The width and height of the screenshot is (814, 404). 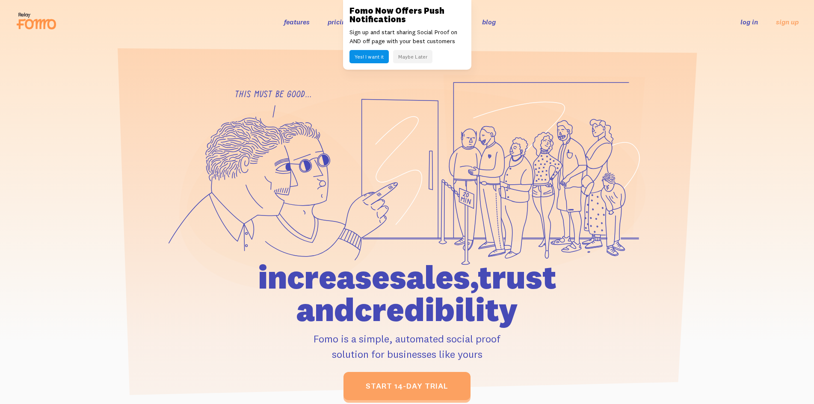 What do you see at coordinates (489, 22) in the screenshot?
I see `a: blog` at bounding box center [489, 22].